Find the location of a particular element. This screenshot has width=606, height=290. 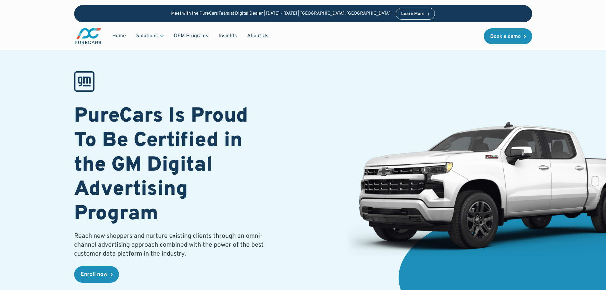

p: Reach new shoppers and nurture existing clients through an omni-channel advertising approach comb... is located at coordinates (171, 245).